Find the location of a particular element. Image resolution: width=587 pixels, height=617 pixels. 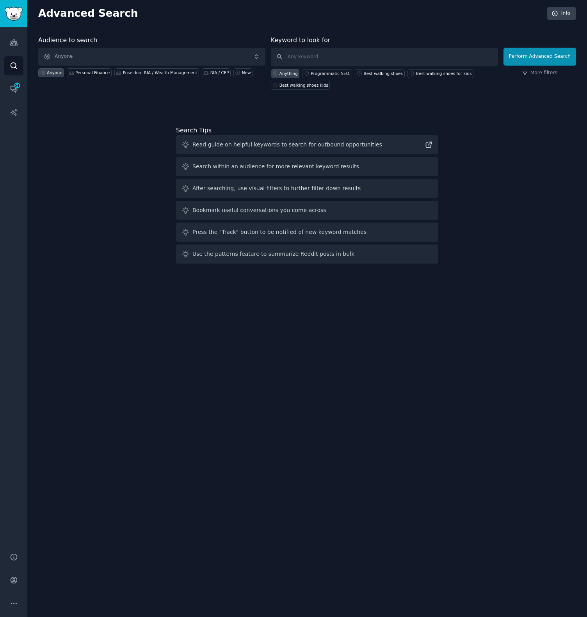

a: Info is located at coordinates (562, 14).